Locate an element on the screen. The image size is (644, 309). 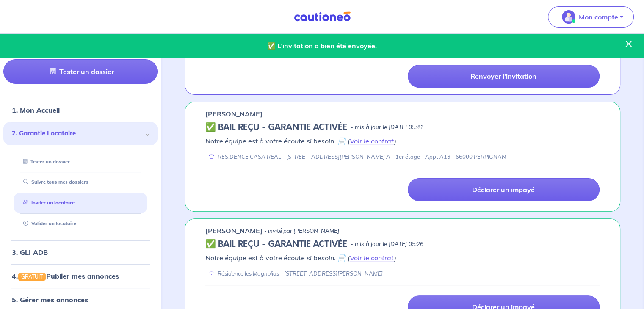
a: 5. Gérer mes annonces is located at coordinates (50, 300).